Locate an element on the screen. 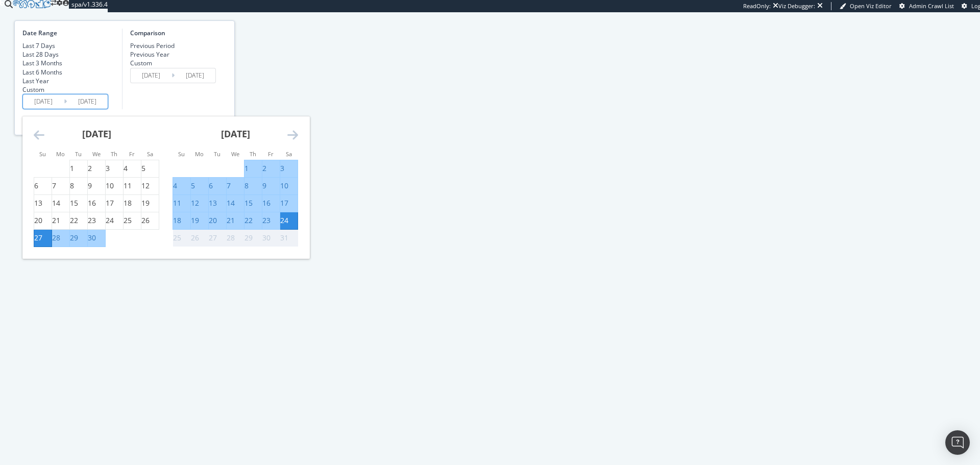  td: Not available. Monday, May 26, 2025 is located at coordinates (199, 238).